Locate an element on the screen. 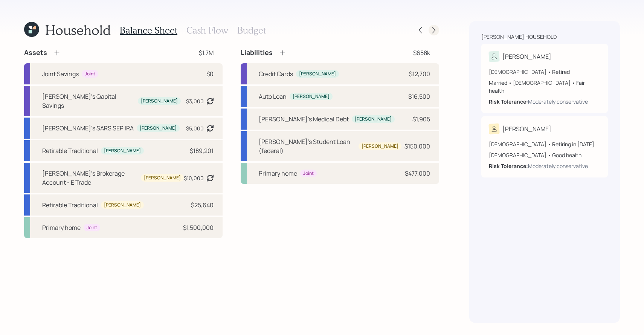 This screenshot has height=335, width=644. div: Joint Savings is located at coordinates (60, 74).